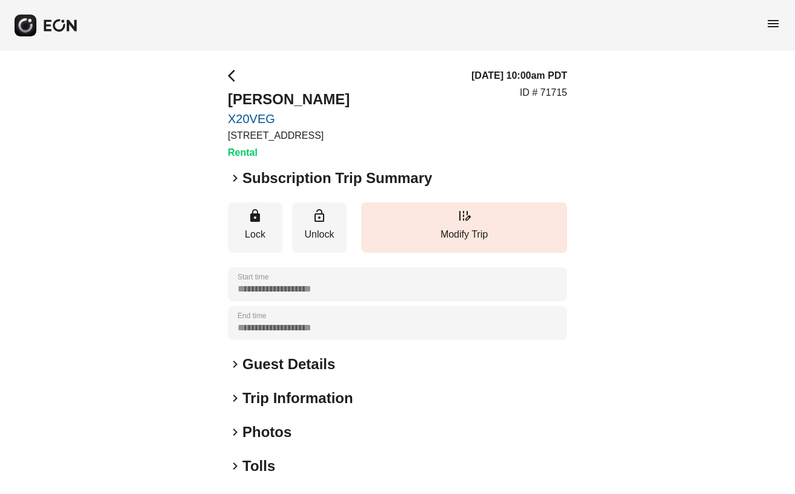 The image size is (795, 494). I want to click on h2: Photos, so click(267, 432).